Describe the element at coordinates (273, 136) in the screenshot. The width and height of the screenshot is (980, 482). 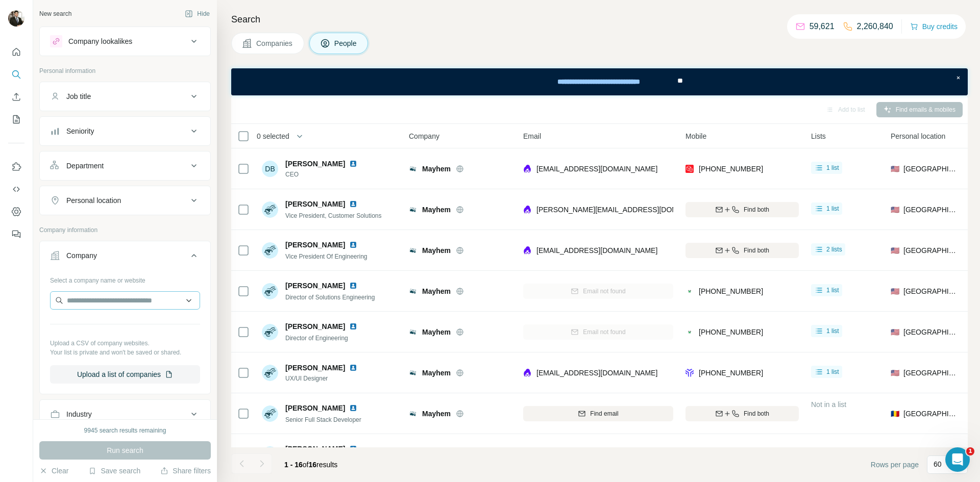
I see `span: 0 selected` at that location.